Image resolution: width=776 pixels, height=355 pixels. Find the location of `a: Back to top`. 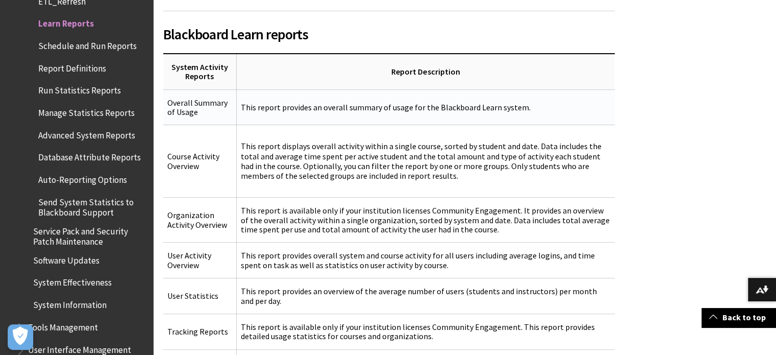

a: Back to top is located at coordinates (739, 317).